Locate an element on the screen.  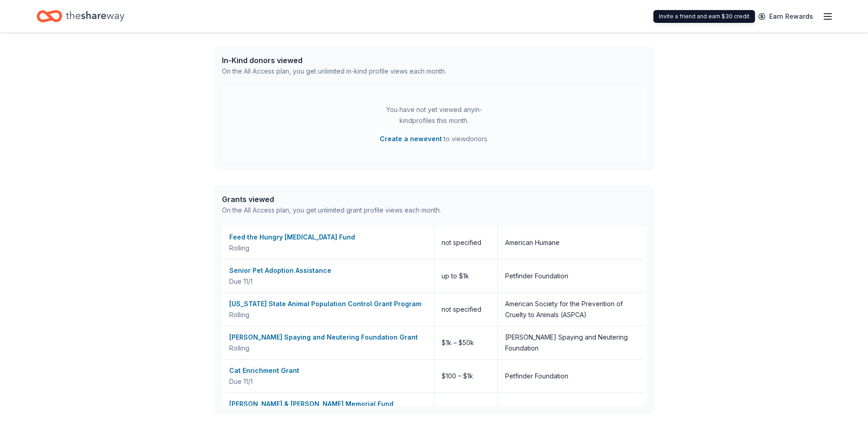
div: American Society for the Prevention of Cruelty to Animals (ASPCA) is located at coordinates (572, 310).